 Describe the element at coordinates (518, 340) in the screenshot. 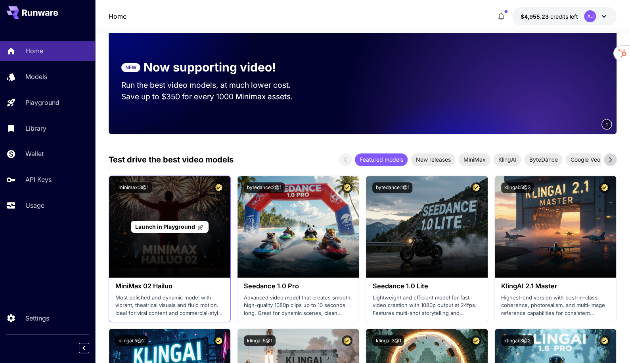

I see `button: klingai:3@2` at that location.